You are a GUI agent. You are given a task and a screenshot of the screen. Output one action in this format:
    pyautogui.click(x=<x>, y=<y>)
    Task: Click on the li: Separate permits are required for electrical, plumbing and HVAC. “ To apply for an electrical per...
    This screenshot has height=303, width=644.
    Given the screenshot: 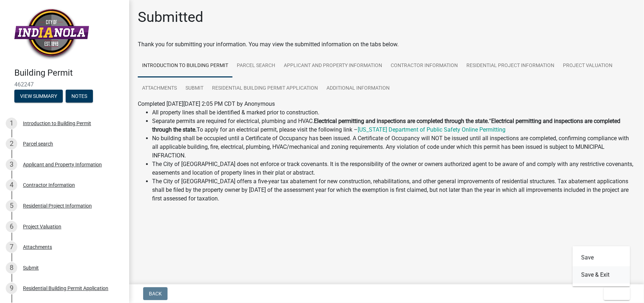 What is the action you would take?
    pyautogui.click(x=394, y=125)
    